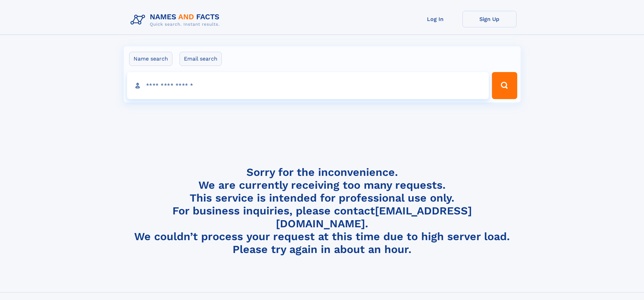  What do you see at coordinates (200, 59) in the screenshot?
I see `label: Email search` at bounding box center [200, 59].